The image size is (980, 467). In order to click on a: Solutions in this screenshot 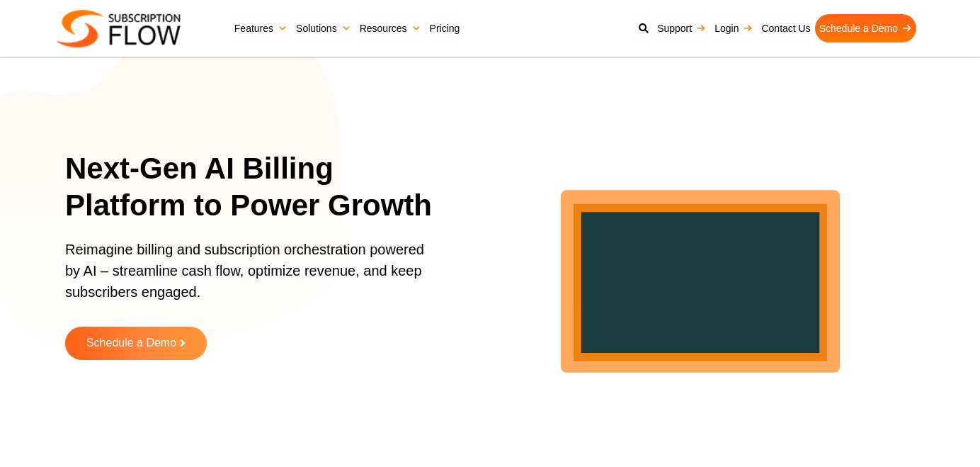, I will do `click(324, 28)`.